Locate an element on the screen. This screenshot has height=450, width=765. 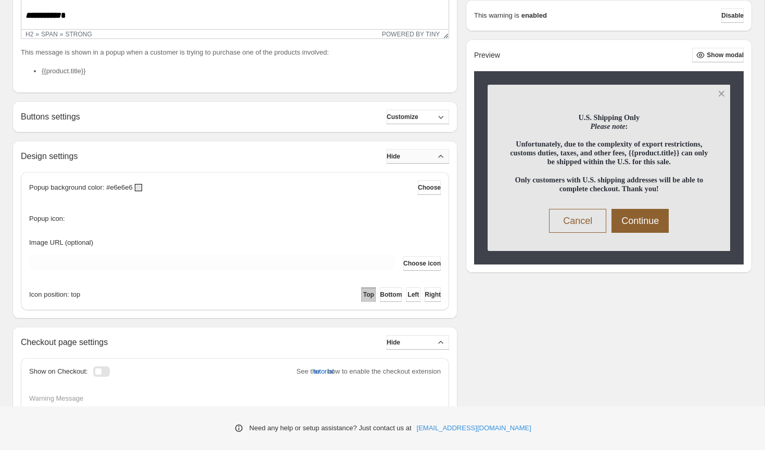
span: Choose icon is located at coordinates (422, 264).